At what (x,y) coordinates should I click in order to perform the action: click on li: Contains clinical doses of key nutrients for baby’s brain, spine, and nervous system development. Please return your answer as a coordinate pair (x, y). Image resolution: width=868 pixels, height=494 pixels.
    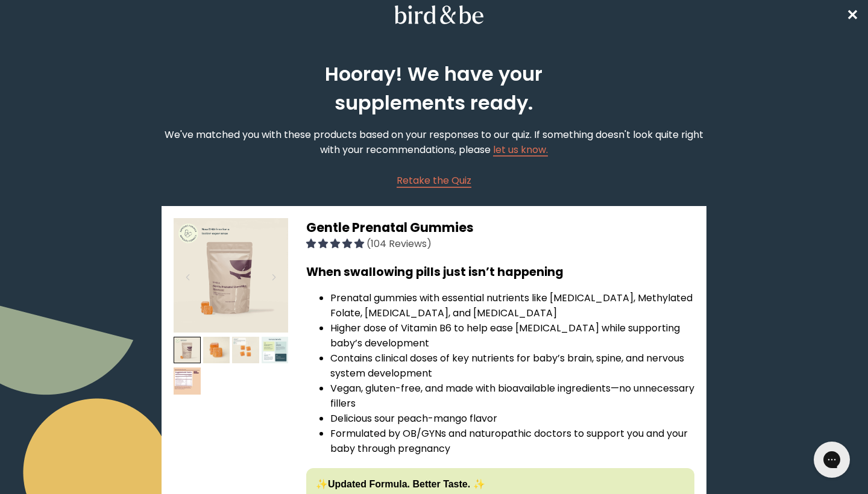
    Looking at the image, I should click on (512, 366).